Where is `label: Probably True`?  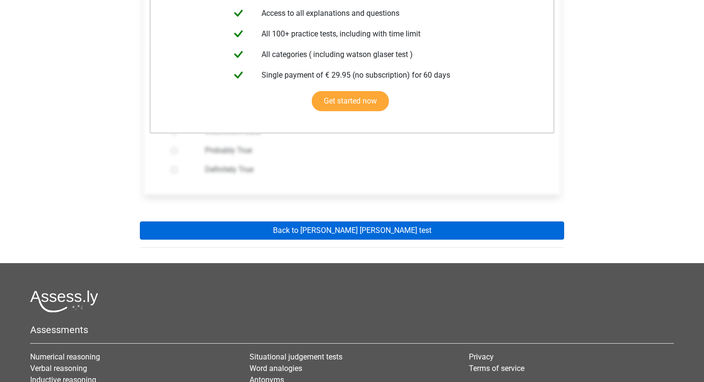
label: Probably True is located at coordinates (367, 150).